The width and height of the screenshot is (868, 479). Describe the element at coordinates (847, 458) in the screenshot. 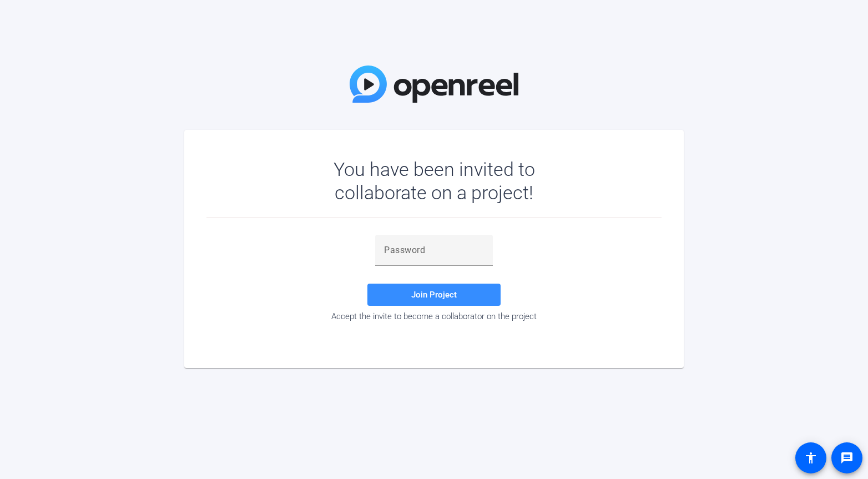

I see `mat-icon: message` at that location.